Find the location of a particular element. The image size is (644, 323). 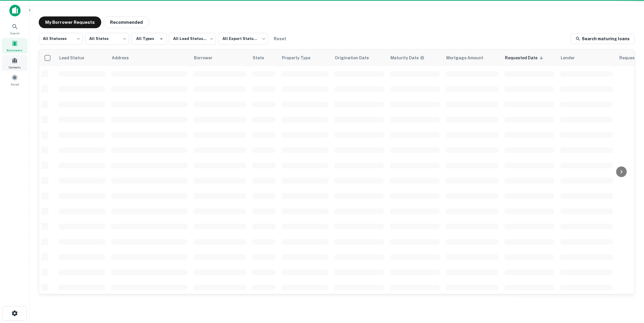

div: Saved is located at coordinates (14, 80).